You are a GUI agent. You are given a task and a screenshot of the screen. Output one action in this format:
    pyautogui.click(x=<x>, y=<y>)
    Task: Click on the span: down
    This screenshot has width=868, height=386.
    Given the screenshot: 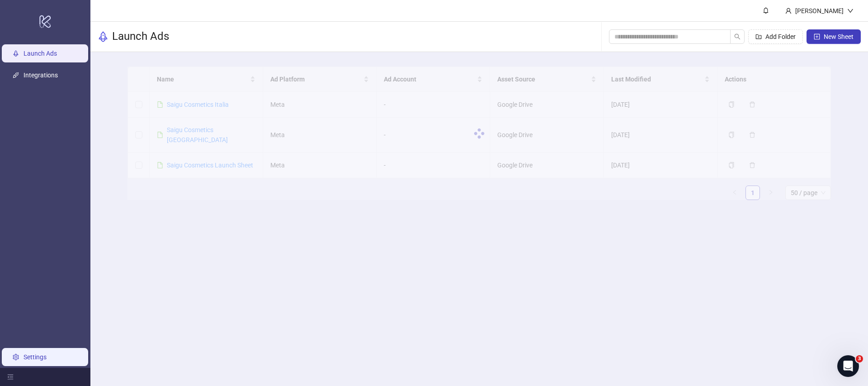 What is the action you would take?
    pyautogui.click(x=851, y=10)
    